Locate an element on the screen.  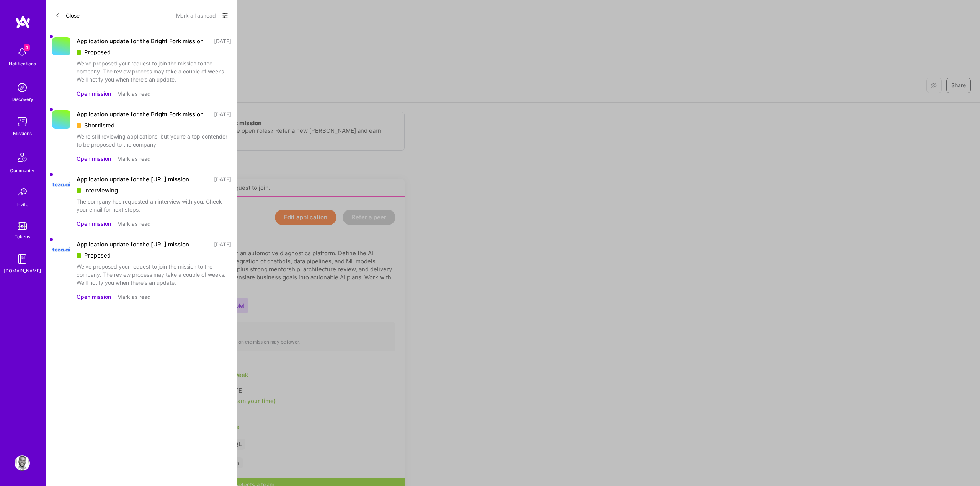
img: Community is located at coordinates (23, 157).